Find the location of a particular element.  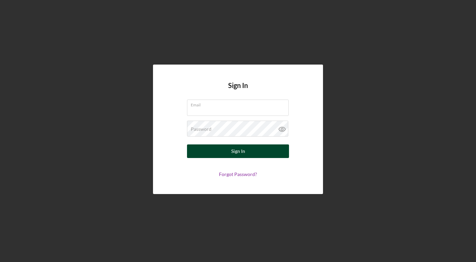

button: Sign In is located at coordinates (238, 151).